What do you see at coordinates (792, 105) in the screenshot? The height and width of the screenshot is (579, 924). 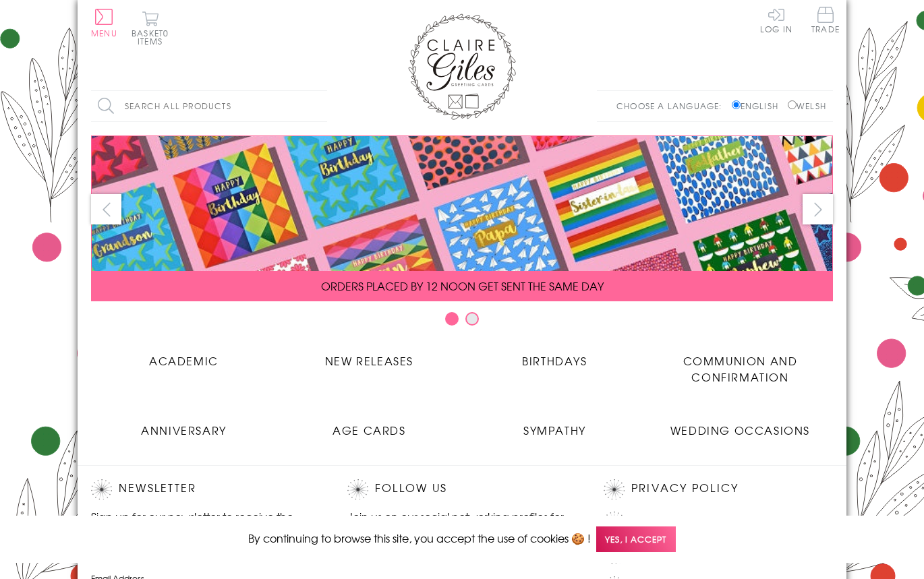 I see `input: Welsh` at bounding box center [792, 105].